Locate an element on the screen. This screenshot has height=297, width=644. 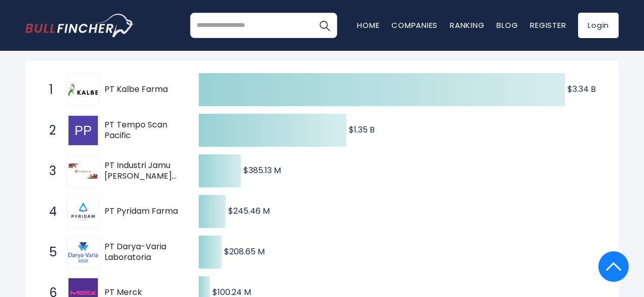
span: PT Tempo Scan Pacific is located at coordinates (142, 131).